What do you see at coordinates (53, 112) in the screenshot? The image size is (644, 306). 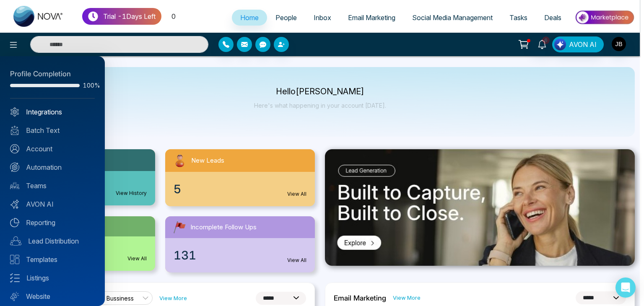 I see `a: Integrations` at bounding box center [53, 112].